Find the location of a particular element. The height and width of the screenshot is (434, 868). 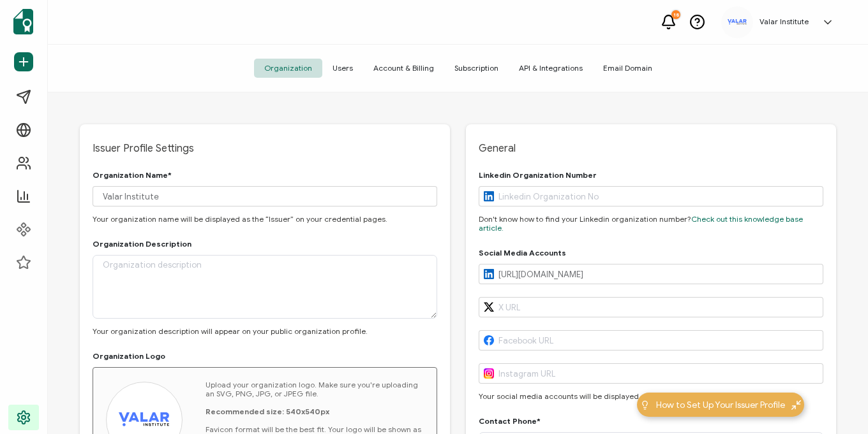

span: Issuer Profile Settings is located at coordinates (265, 149).